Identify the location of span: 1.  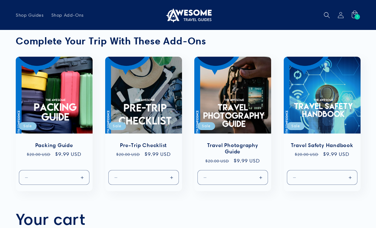
(358, 17).